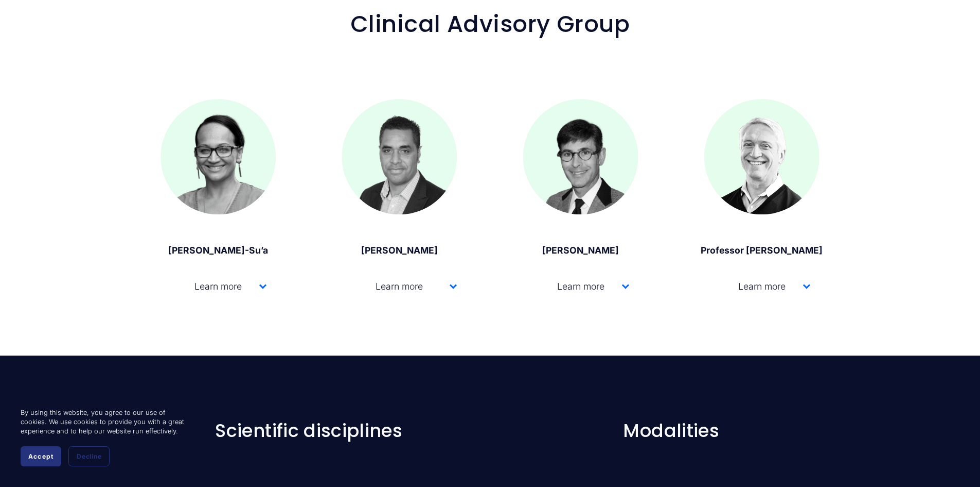 The image size is (980, 487). Describe the element at coordinates (671, 431) in the screenshot. I see `h3: Modalities` at that location.